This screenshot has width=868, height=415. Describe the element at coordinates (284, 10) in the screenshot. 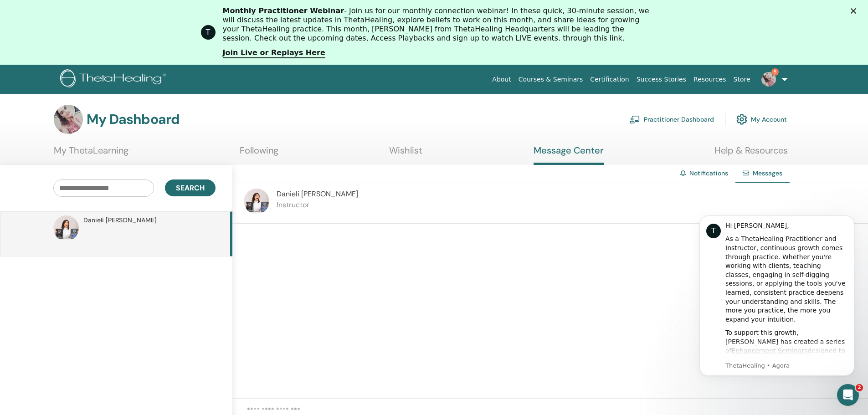

I see `b: Monthly Practitioner Webinar` at that location.